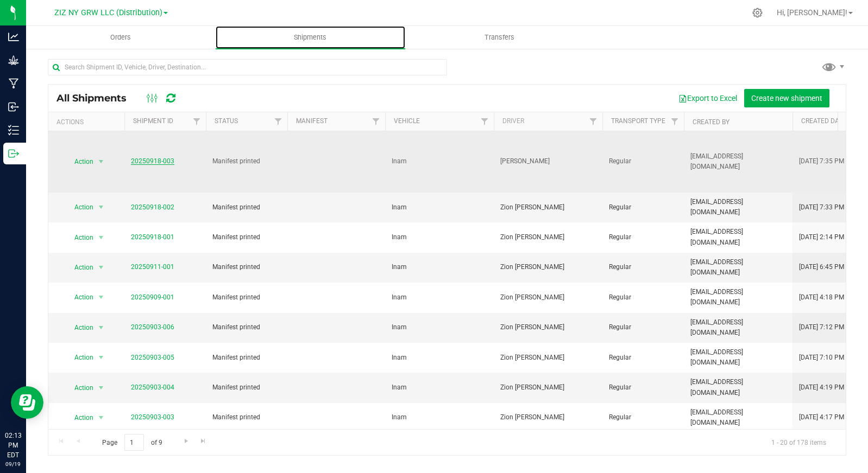  What do you see at coordinates (14, 37) in the screenshot?
I see `inline-svg: Analytics` at bounding box center [14, 37].